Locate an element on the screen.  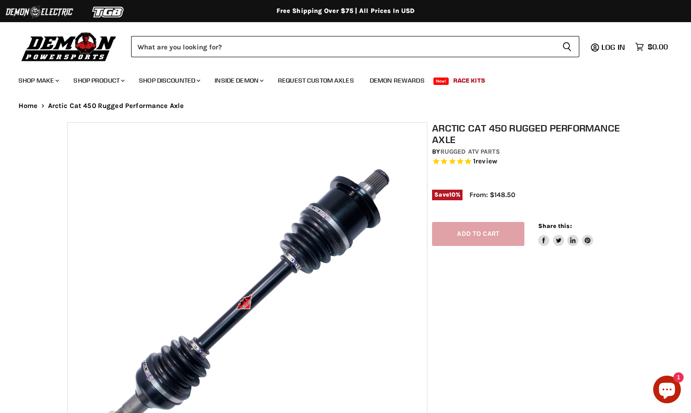
span: Save % is located at coordinates (447, 195).